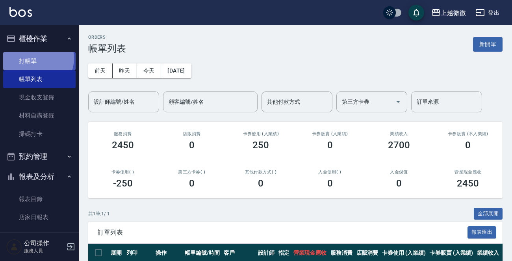  What do you see at coordinates (482, 232) in the screenshot?
I see `button: 報表匯出` at bounding box center [482, 232].